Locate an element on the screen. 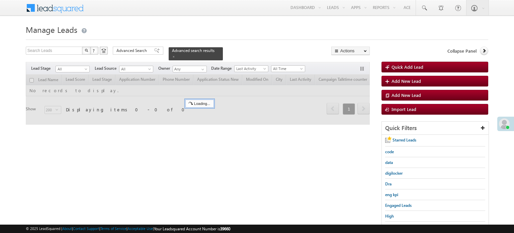 This screenshot has height=233, width=514. input: Type to Search is located at coordinates (190, 69).